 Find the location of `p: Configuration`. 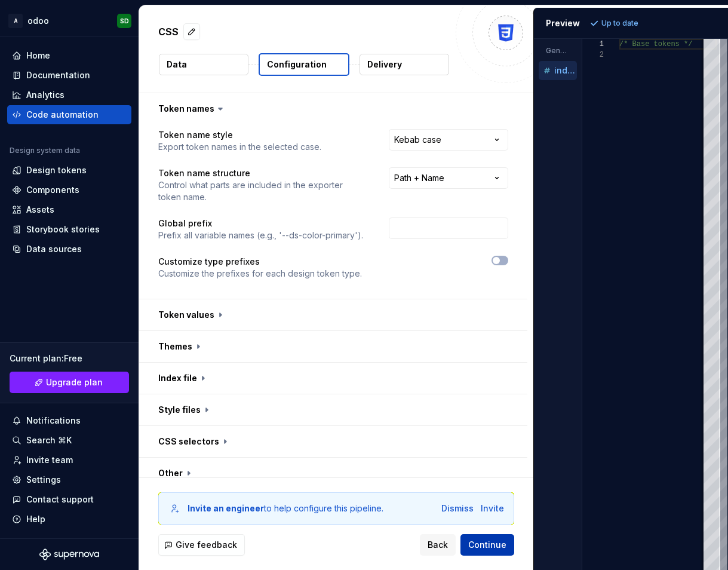

p: Configuration is located at coordinates (297, 64).